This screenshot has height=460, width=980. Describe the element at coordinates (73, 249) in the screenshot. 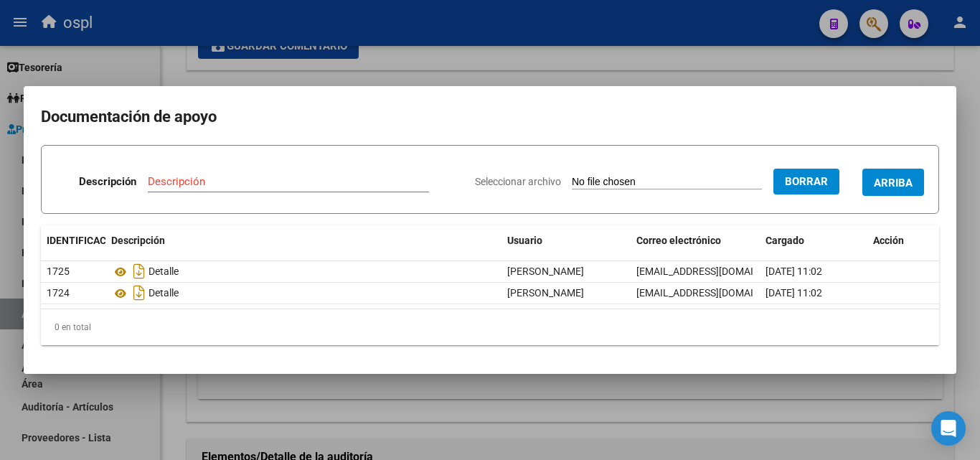

I see `datatable-header-cell: IDENTIFICACIÓN` at that location.